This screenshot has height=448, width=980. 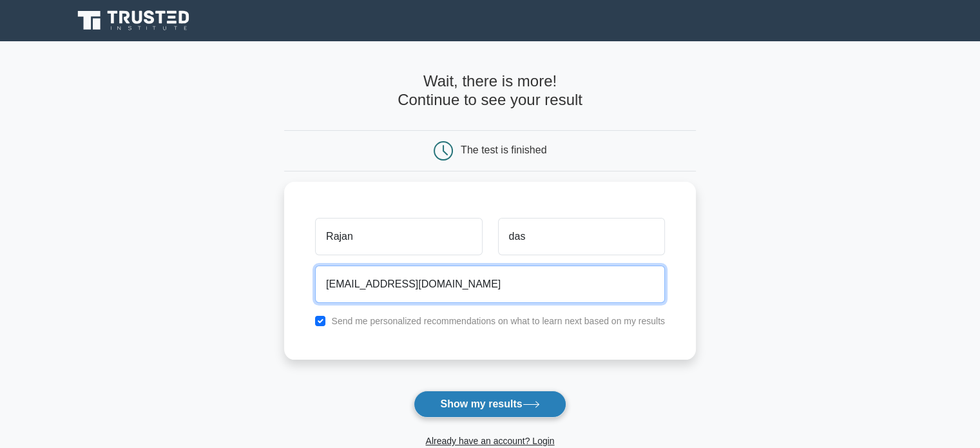 I want to click on div: The test is finished, so click(x=503, y=149).